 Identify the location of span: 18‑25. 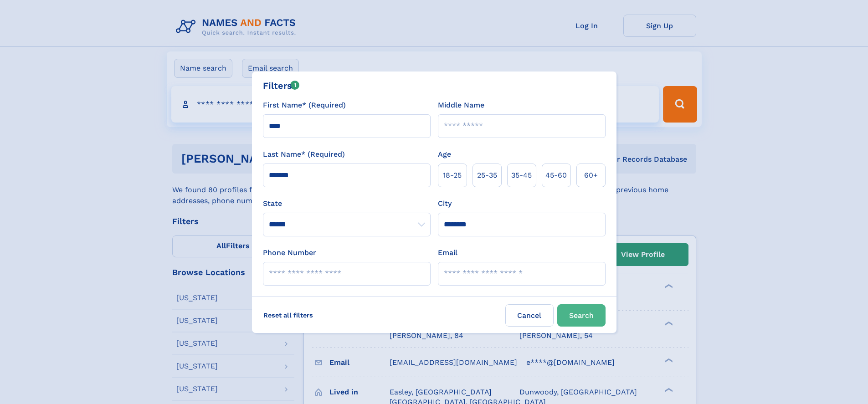
(452, 175).